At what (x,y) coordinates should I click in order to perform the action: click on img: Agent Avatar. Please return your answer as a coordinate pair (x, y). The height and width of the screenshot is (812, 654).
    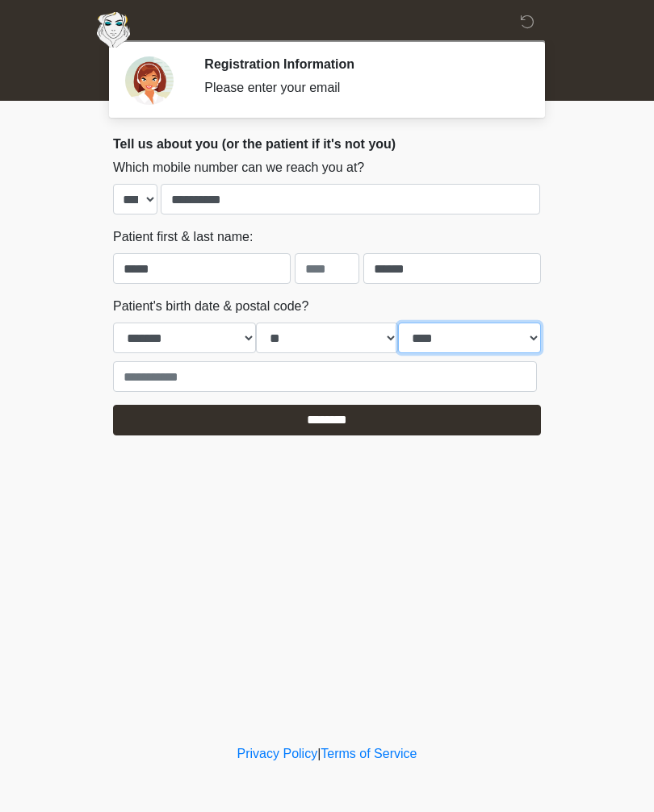
    Looking at the image, I should click on (149, 81).